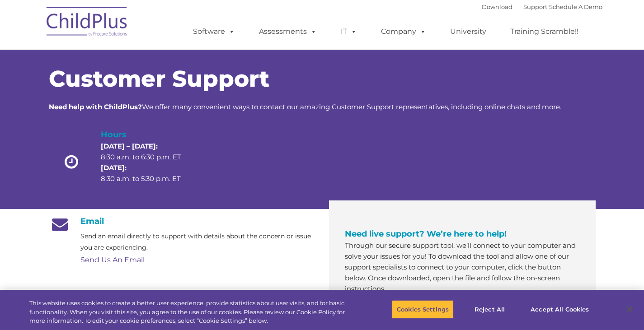 This screenshot has height=330, width=644. What do you see at coordinates (288, 31) in the screenshot?
I see `a: Assessments` at bounding box center [288, 31].